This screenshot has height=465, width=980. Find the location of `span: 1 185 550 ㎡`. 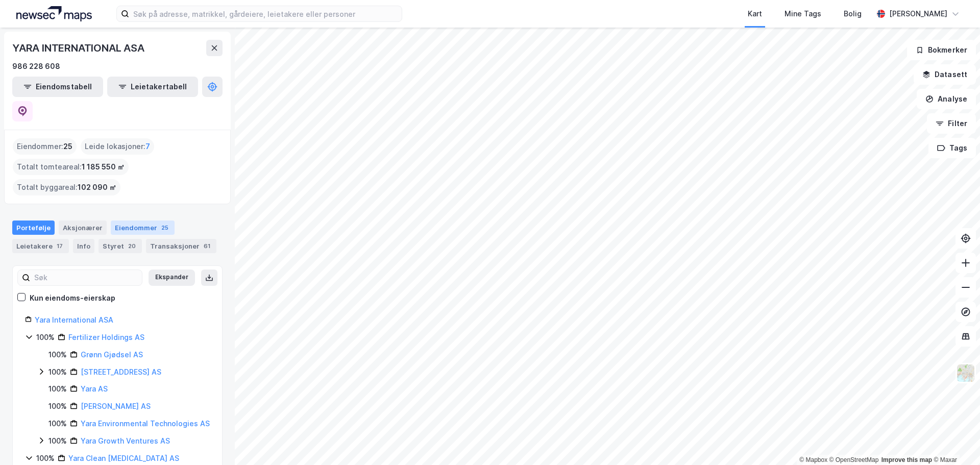

span: 1 185 550 ㎡ is located at coordinates (103, 167).